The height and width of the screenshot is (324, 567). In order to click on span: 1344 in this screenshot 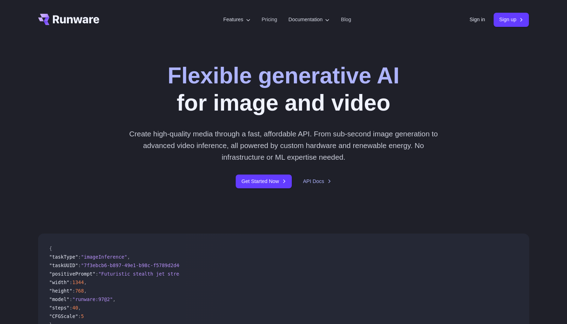, I will do `click(78, 282)`.